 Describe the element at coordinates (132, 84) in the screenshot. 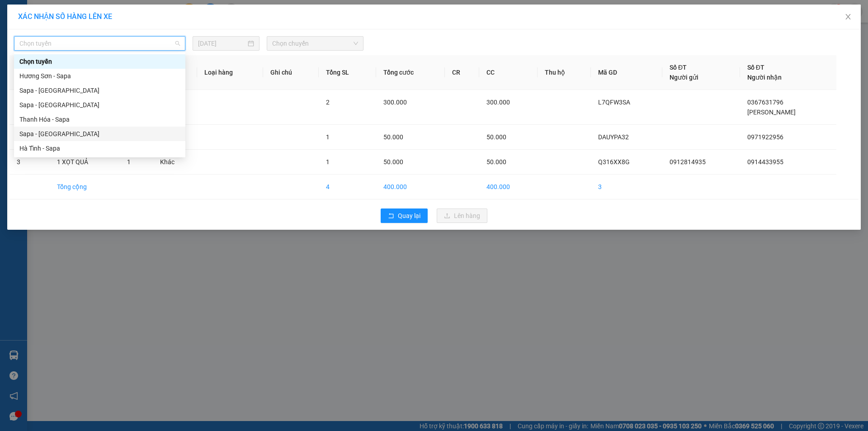

I see `h1: Giao dọc đường` at that location.